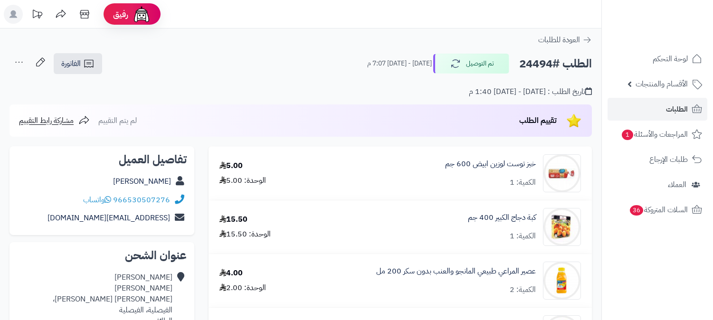  Describe the element at coordinates (502, 218) in the screenshot. I see `a: كبة دجاج الكبير 400 جم` at that location.